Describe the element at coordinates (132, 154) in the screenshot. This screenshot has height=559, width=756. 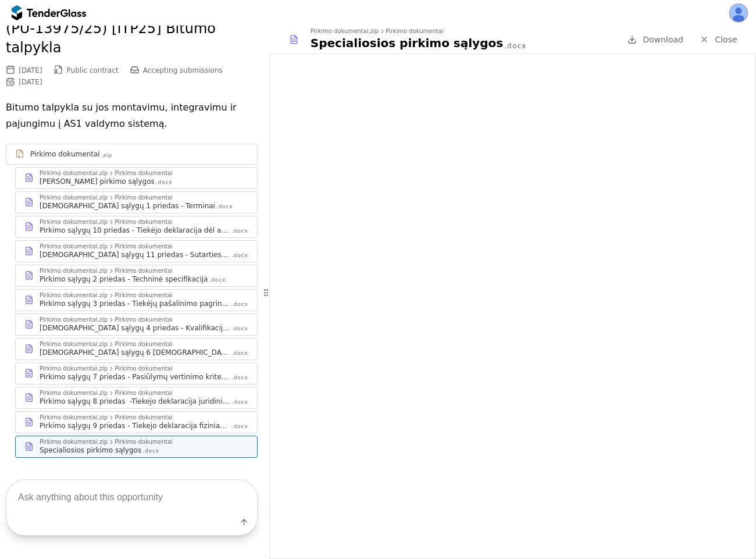
I see `a: Pirkimo dokumentai.zip` at that location.